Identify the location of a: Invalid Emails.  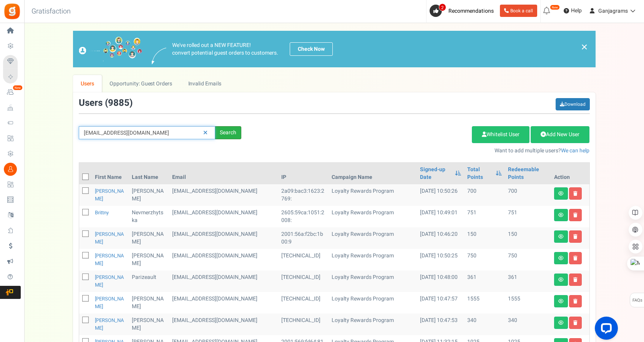
(205, 84).